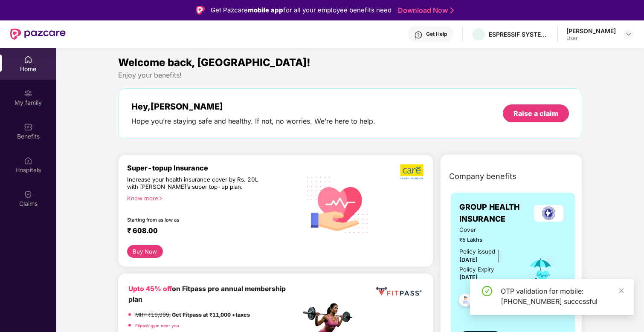  What do you see at coordinates (253, 121) in the screenshot?
I see `div: Hope you’re staying safe and healthy. If not, no worries. We’re here to help.` at bounding box center [253, 121].